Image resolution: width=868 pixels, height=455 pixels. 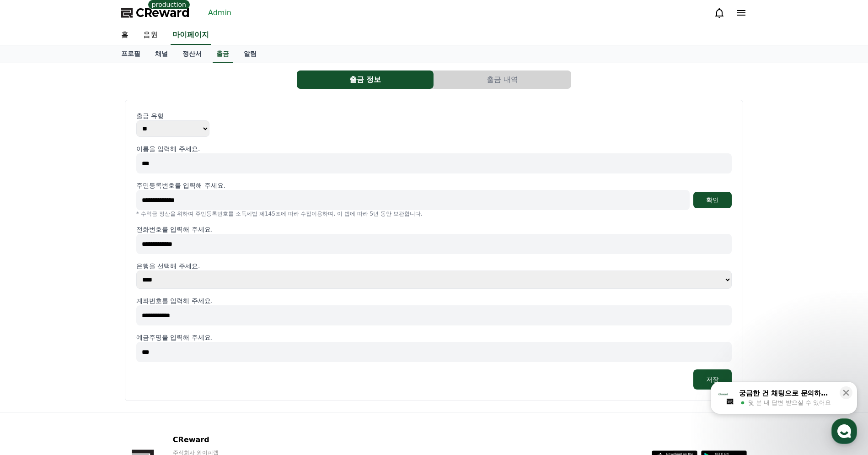 I want to click on button: 출금 정보, so click(x=365, y=79).